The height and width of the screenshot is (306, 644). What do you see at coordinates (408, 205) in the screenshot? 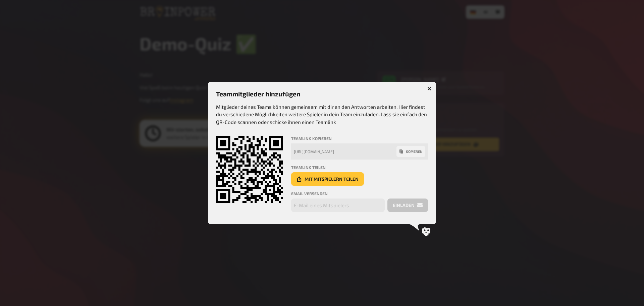
I see `button: einladen` at bounding box center [408, 205].